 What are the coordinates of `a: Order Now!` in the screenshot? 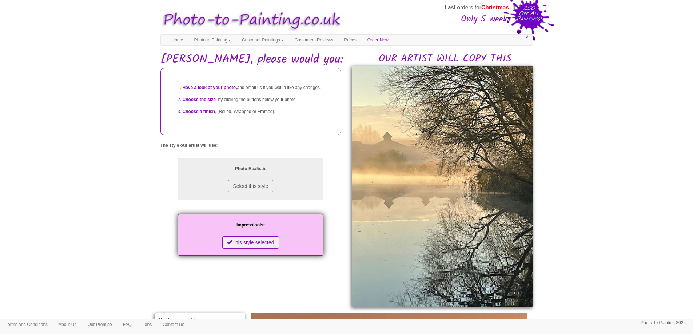 It's located at (378, 40).